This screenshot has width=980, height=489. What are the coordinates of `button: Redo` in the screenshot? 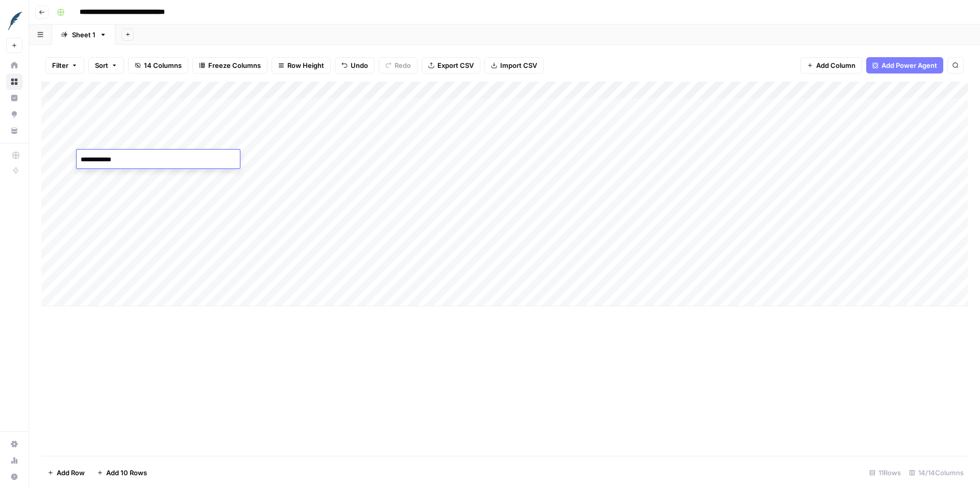 It's located at (398, 65).